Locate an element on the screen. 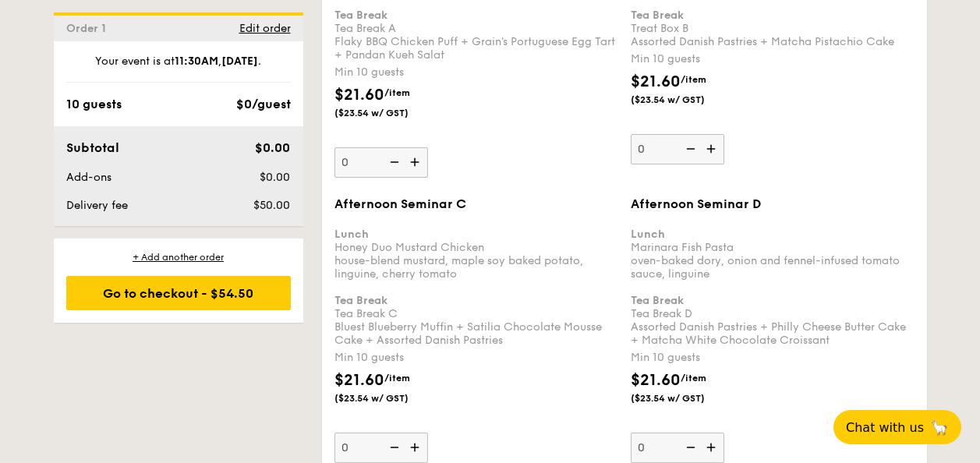  input: Grilled Farm Fresh Agliosuper-garlicfied oil, slow baked cherry tomatoes, Indian inspired cajun c... is located at coordinates (381, 162).